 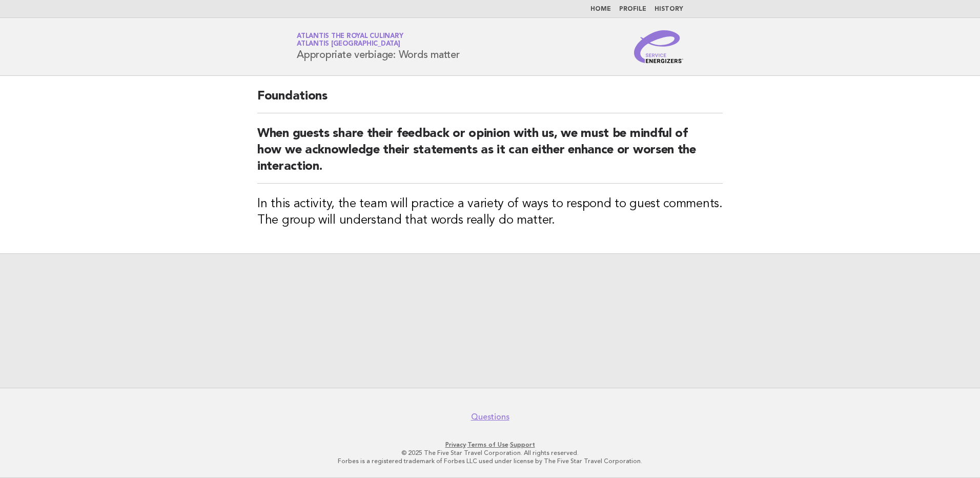 I want to click on p: © 2025 The Five Star Travel Corporation. All rights reserved., so click(x=490, y=453).